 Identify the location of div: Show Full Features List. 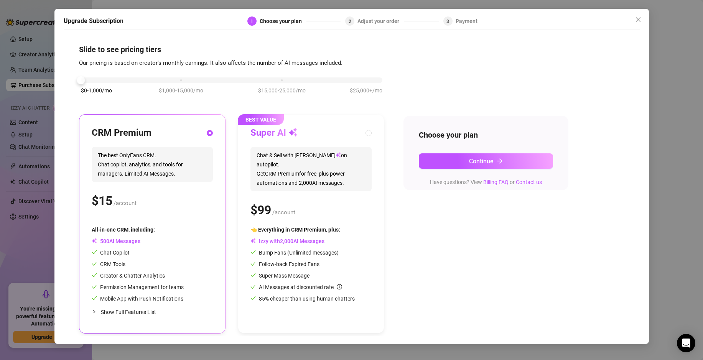
(152, 312).